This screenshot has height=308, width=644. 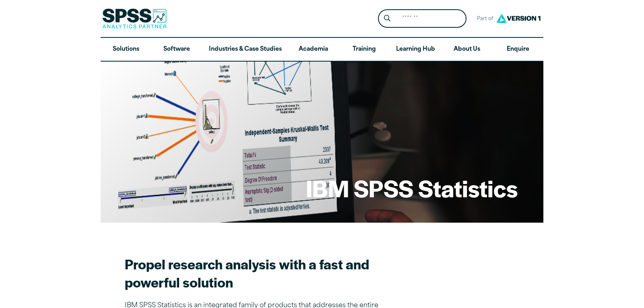 What do you see at coordinates (518, 50) in the screenshot?
I see `a: Enquire` at bounding box center [518, 50].